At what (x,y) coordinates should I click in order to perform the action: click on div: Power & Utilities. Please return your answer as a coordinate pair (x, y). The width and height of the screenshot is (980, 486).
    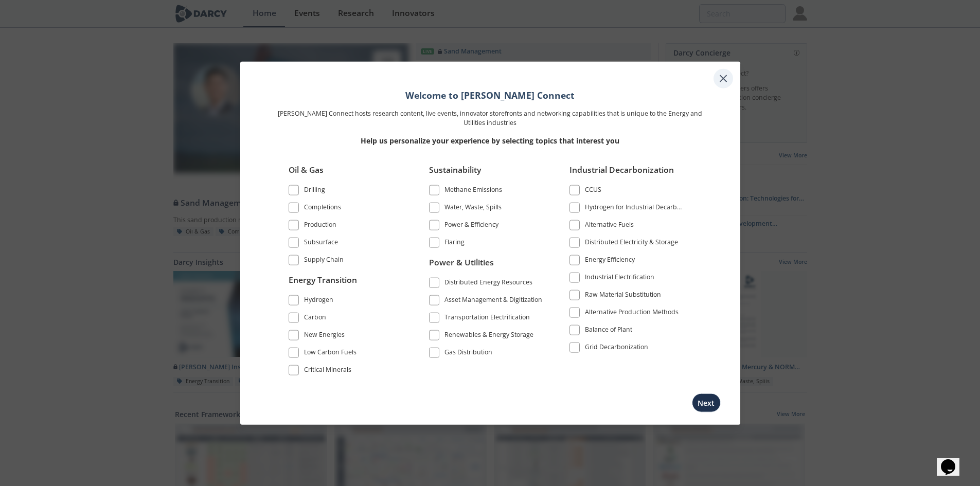
    Looking at the image, I should click on (486, 266).